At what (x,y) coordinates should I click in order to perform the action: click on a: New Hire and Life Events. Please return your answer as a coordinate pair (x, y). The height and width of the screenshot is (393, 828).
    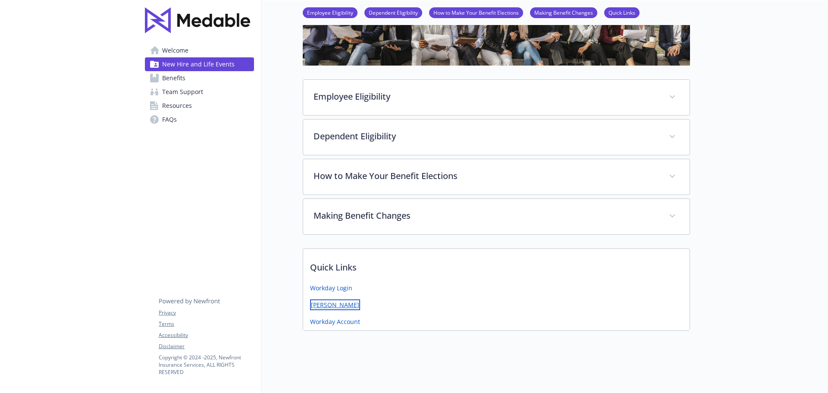
    Looking at the image, I should click on (199, 64).